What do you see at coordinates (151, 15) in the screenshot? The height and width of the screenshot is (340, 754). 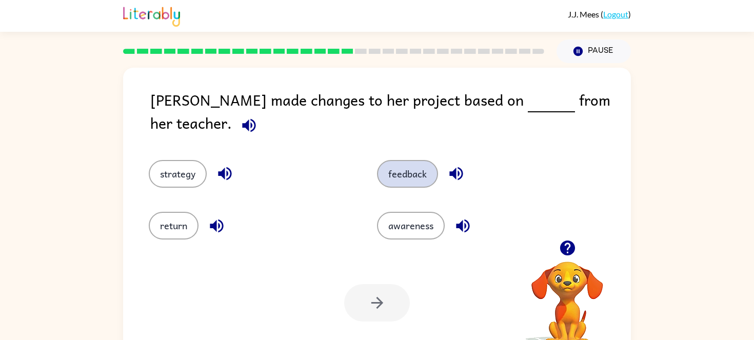 I see `img: Literably` at bounding box center [151, 15].